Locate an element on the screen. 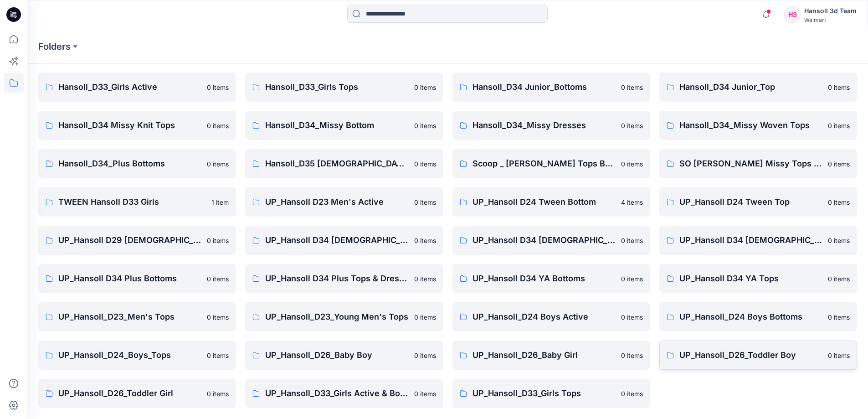 This screenshot has width=868, height=419. a: UP_Hansoll_D26_Baby Girl0 items is located at coordinates (551, 355).